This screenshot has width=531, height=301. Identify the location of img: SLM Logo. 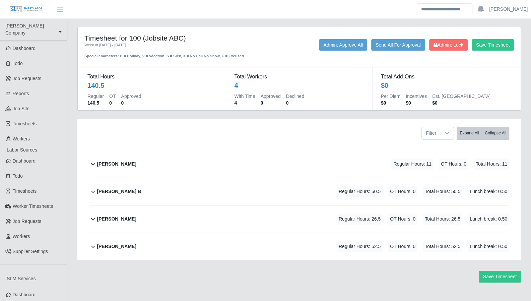
(26, 9).